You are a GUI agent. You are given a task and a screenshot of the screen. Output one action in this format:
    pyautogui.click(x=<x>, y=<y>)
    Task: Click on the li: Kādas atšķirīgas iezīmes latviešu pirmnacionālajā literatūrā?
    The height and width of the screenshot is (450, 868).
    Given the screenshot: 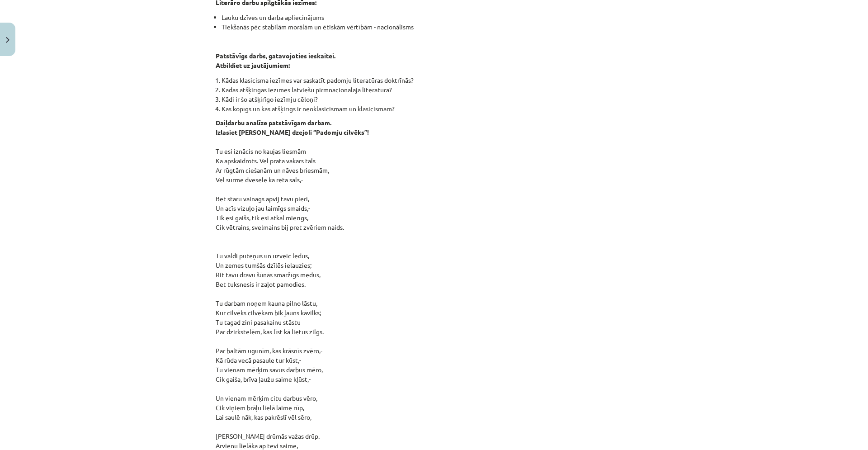 What is the action you would take?
    pyautogui.click(x=437, y=90)
    